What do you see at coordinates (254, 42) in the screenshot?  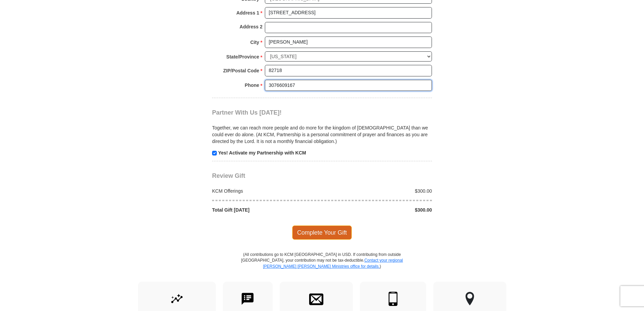 I see `strong: City` at bounding box center [254, 42].